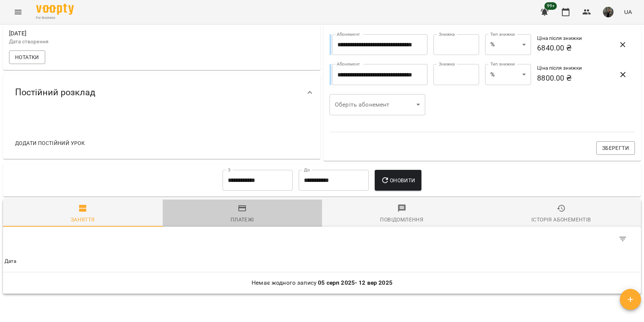 This screenshot has height=322, width=644. What do you see at coordinates (398, 180) in the screenshot?
I see `span: Оновити` at bounding box center [398, 180].